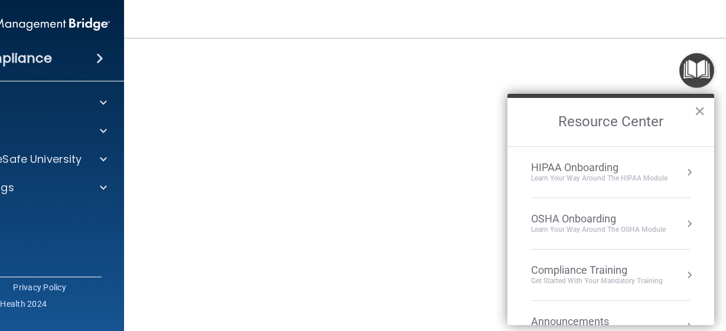  I want to click on button: Open Resource Center, so click(696, 70).